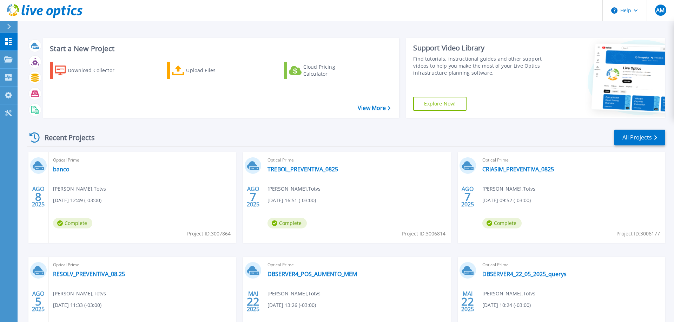 The width and height of the screenshot is (674, 322). I want to click on div: Recent Projects, so click(66, 138).